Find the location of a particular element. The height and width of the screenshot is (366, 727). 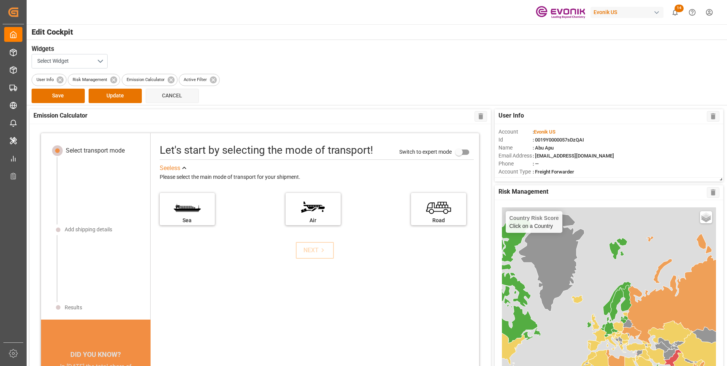

div: Active Filter is located at coordinates (199, 80).